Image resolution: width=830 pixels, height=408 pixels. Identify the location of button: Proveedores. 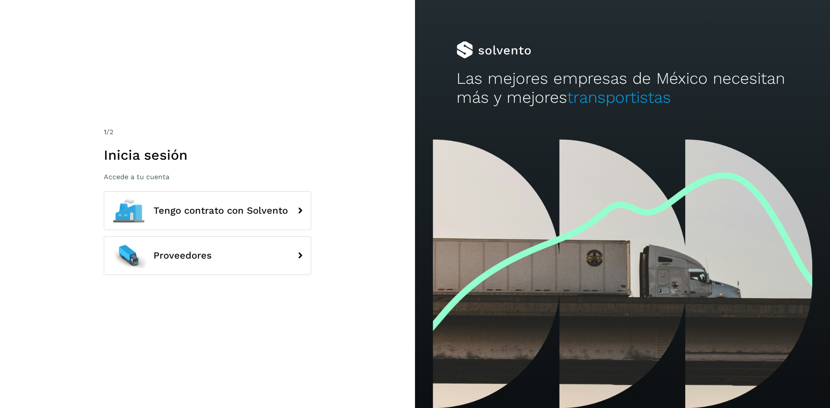
(207, 256).